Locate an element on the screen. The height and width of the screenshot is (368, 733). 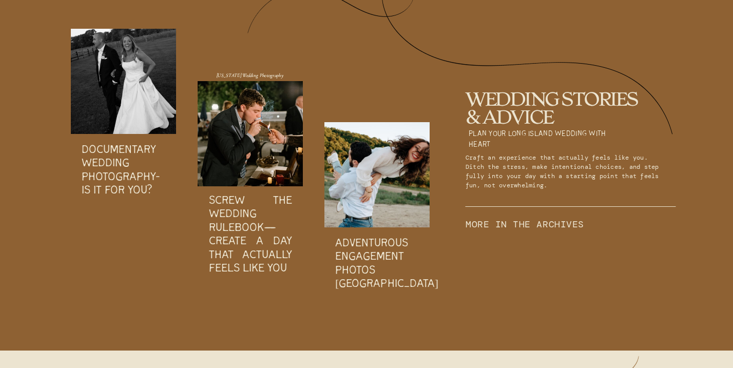
a: Screw the Wedding Rulebook—Create a Day That Actually Feels Like You is located at coordinates (250, 255).